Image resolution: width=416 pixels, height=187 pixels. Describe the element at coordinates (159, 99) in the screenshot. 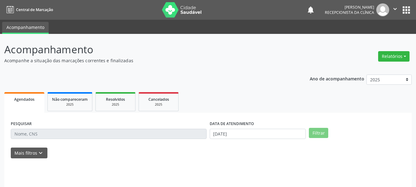

I see `span: Cancelados` at that location.